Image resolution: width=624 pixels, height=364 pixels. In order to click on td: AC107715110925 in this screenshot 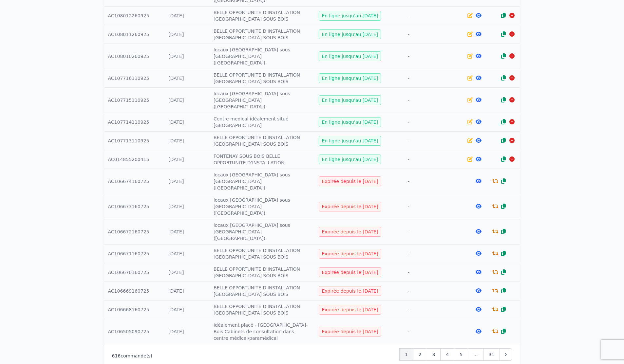, I will do `click(134, 100)`.